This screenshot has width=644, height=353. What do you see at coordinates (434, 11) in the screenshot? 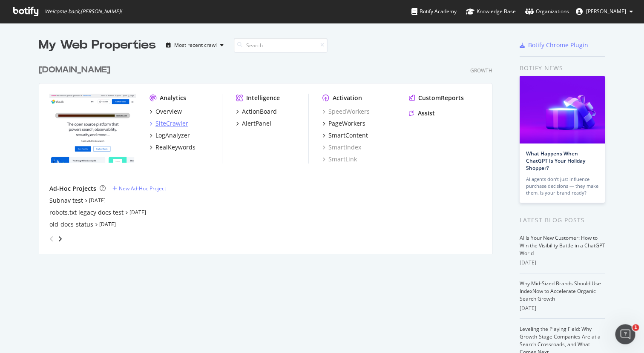
I see `div: Botify Academy` at bounding box center [434, 11].